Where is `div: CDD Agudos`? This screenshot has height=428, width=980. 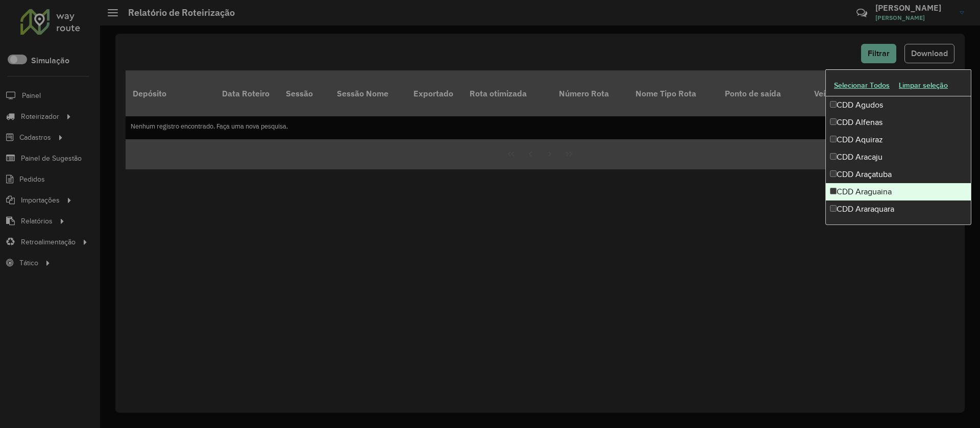
div: CDD Agudos is located at coordinates (898, 105).